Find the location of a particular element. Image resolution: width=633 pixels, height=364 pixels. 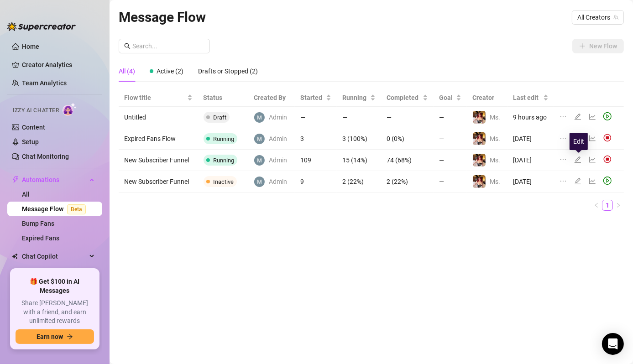

a: Chat Monitoring is located at coordinates (45, 156).